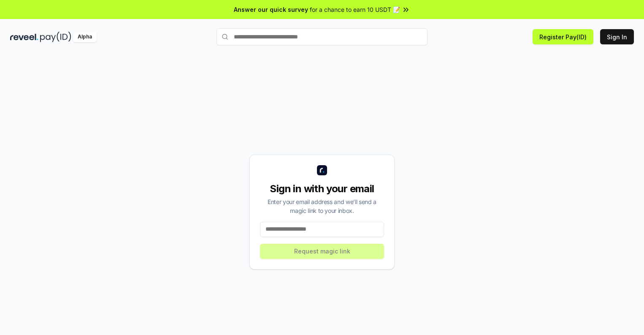  I want to click on button: Register Pay(ID), so click(563, 37).